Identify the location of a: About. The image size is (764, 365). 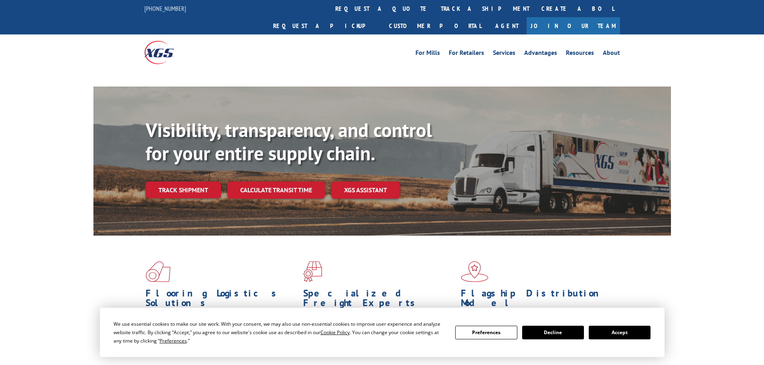
(611, 54).